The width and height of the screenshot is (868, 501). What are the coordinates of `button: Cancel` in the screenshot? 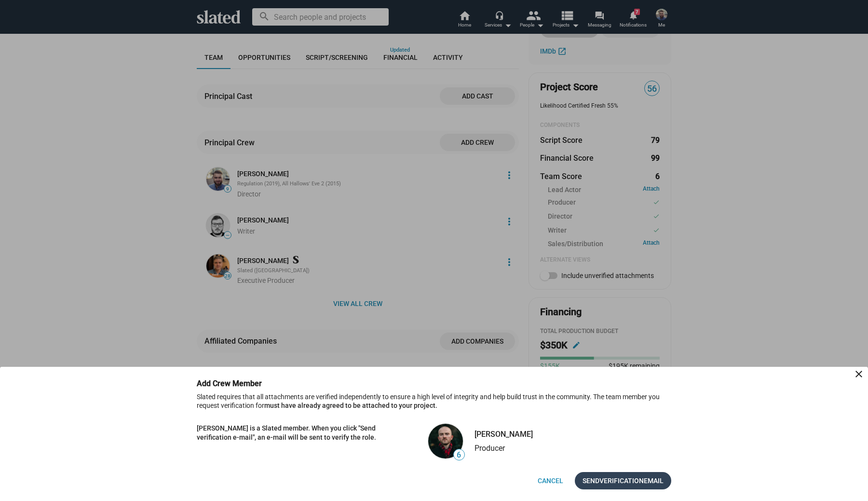 It's located at (550, 480).